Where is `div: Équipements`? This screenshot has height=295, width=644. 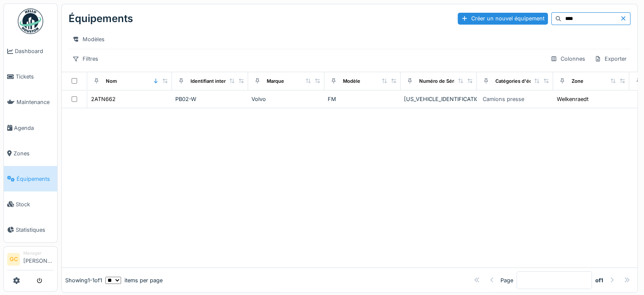
div: Équipements is located at coordinates (101, 18).